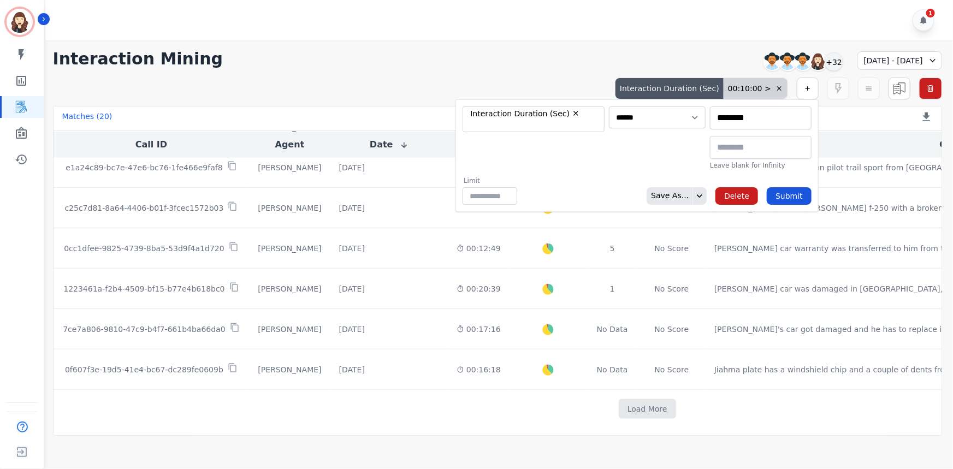 The width and height of the screenshot is (953, 469). I want to click on button: Remove Interaction Duration (Sec), so click(576, 113).